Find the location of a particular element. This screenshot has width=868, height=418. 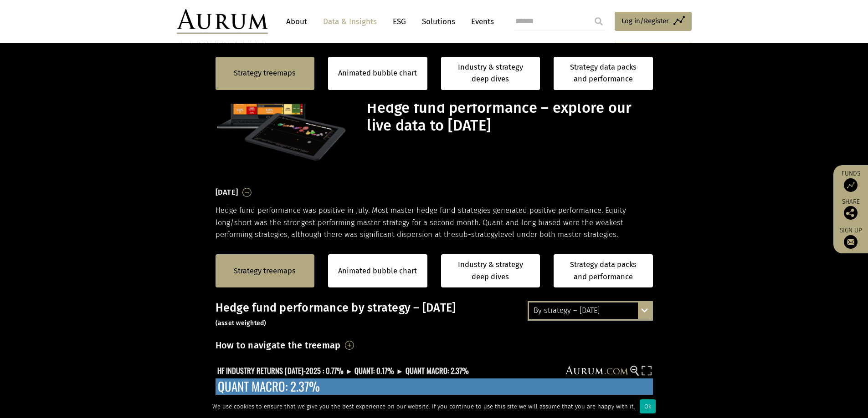

a: Funds is located at coordinates (851, 181).